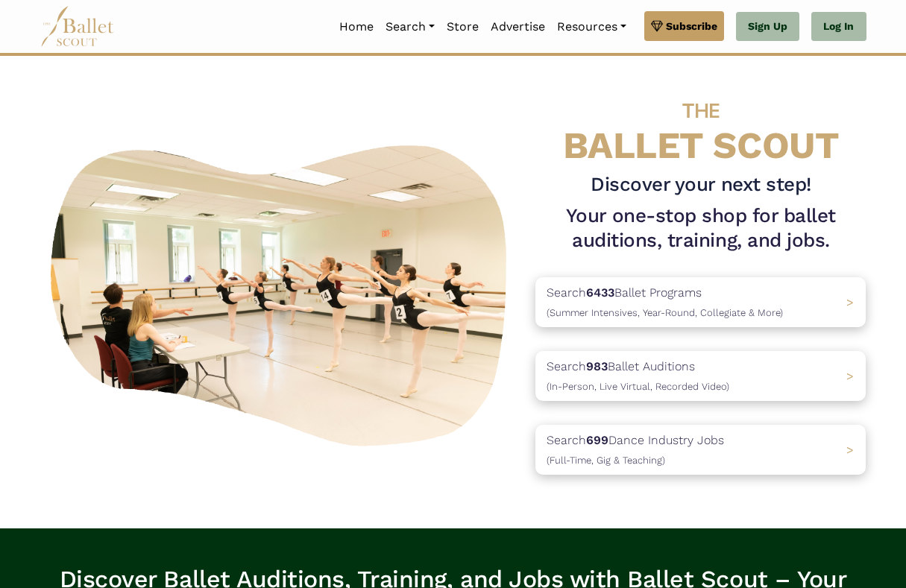  Describe the element at coordinates (637, 386) in the screenshot. I see `span: (In-Person, Live Virtual, Recorded Video)` at that location.